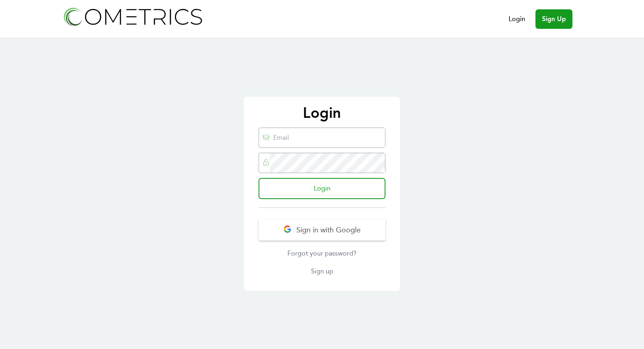 The image size is (644, 349). I want to click on a: Login, so click(517, 19).